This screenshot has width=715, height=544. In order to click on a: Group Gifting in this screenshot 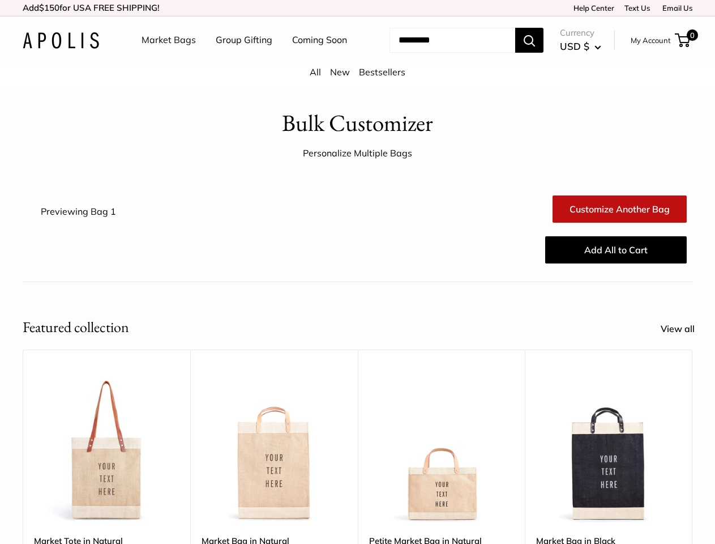, I will do `click(244, 40)`.